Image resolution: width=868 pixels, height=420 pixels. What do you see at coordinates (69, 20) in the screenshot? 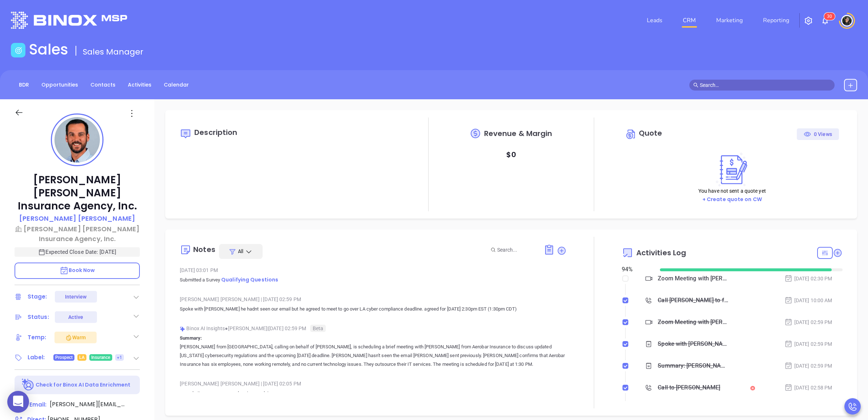
I see `img: logo` at bounding box center [69, 20].